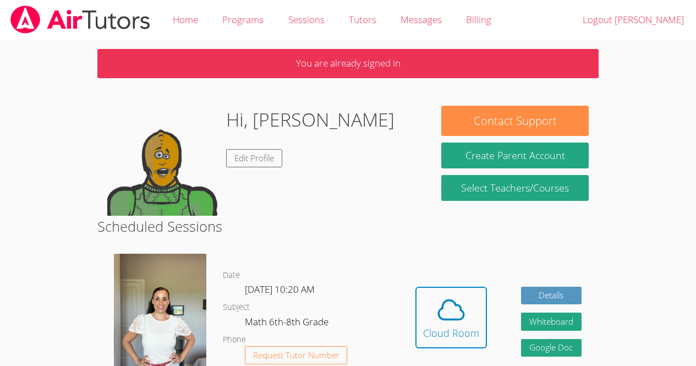  I want to click on dt: Date, so click(231, 275).